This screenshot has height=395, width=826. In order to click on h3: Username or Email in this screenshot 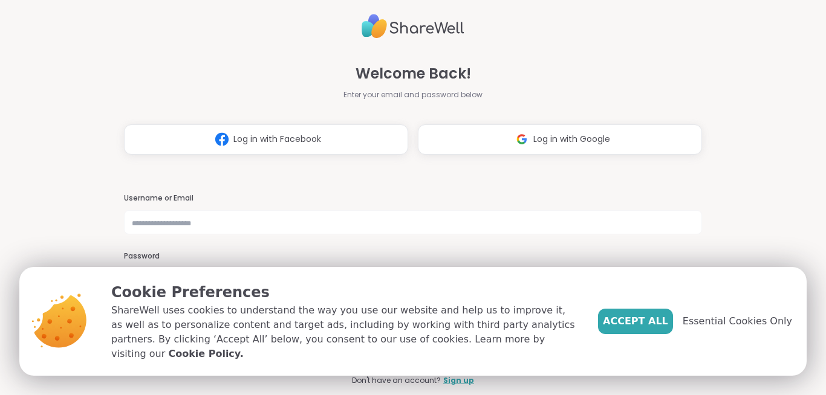, I will do `click(413, 198)`.